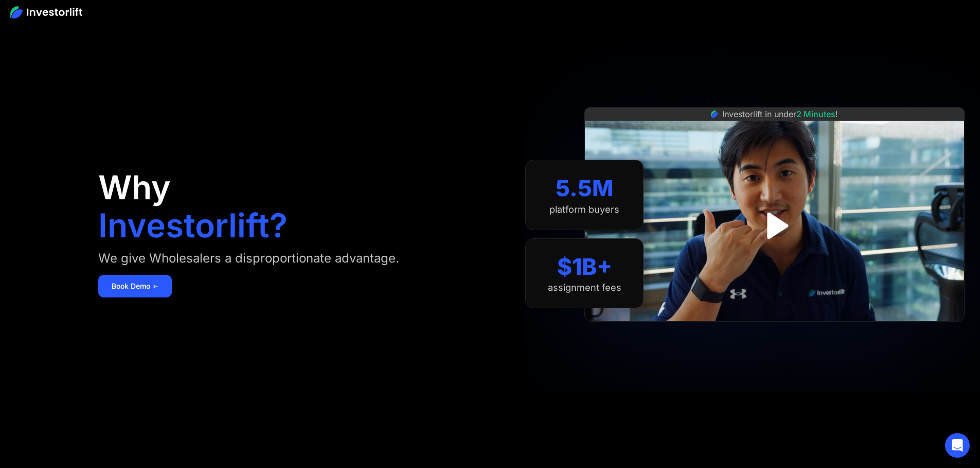 The height and width of the screenshot is (468, 980). Describe the element at coordinates (584, 188) in the screenshot. I see `div: 5.5M` at that location.